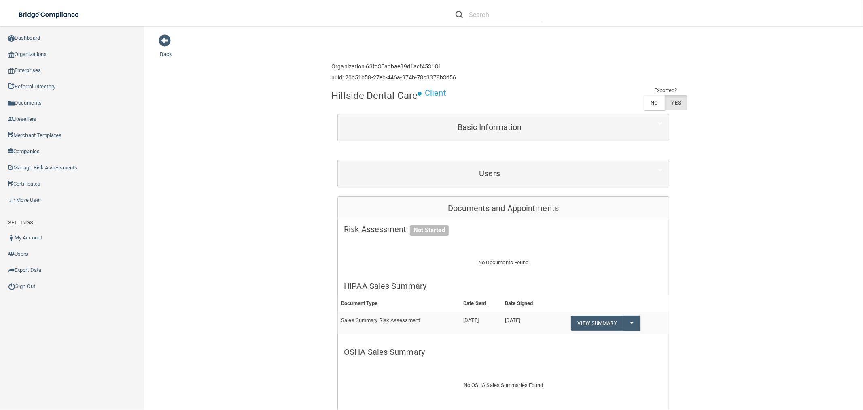 This screenshot has height=410, width=863. I want to click on img: ic_user_dark.df1a06c3.png, so click(11, 238).